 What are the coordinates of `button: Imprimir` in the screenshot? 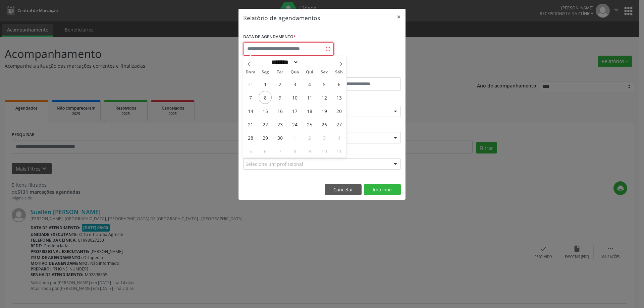 It's located at (382, 189).